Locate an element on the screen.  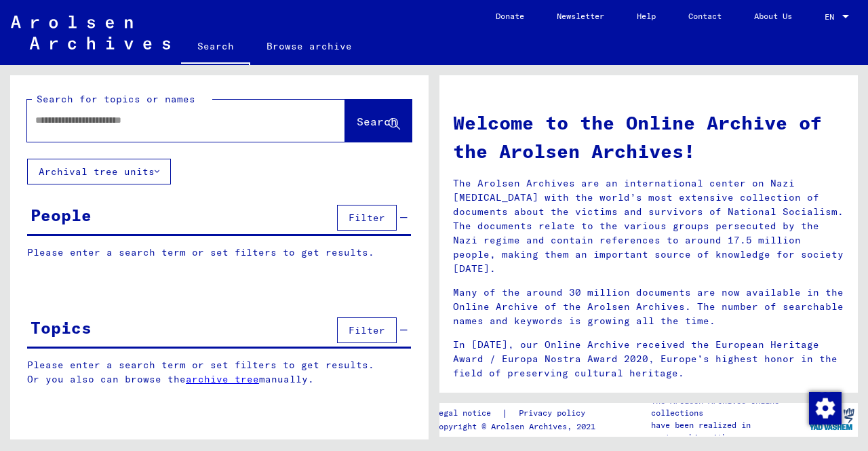
div: Change consent is located at coordinates (824, 407).